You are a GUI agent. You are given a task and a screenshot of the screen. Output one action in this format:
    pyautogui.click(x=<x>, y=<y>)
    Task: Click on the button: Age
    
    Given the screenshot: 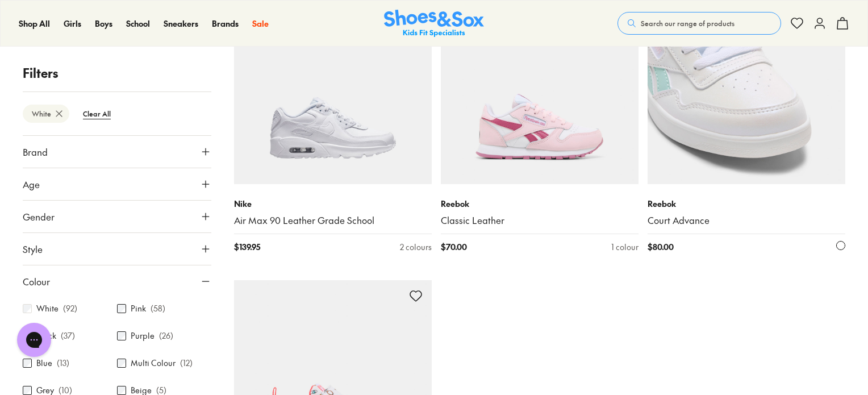 What is the action you would take?
    pyautogui.click(x=117, y=184)
    